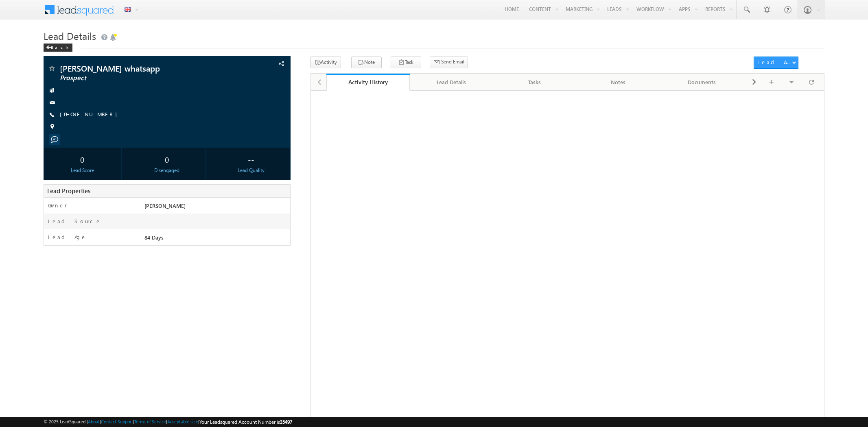  I want to click on a: Activity History, so click(368, 82).